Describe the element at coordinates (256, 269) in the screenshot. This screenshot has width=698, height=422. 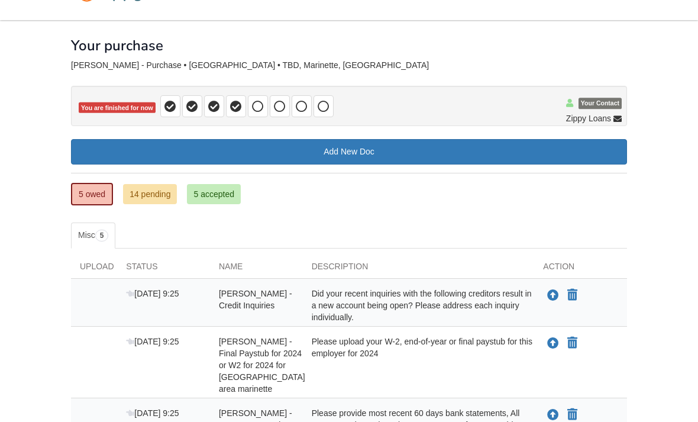
I see `div: Name` at that location.